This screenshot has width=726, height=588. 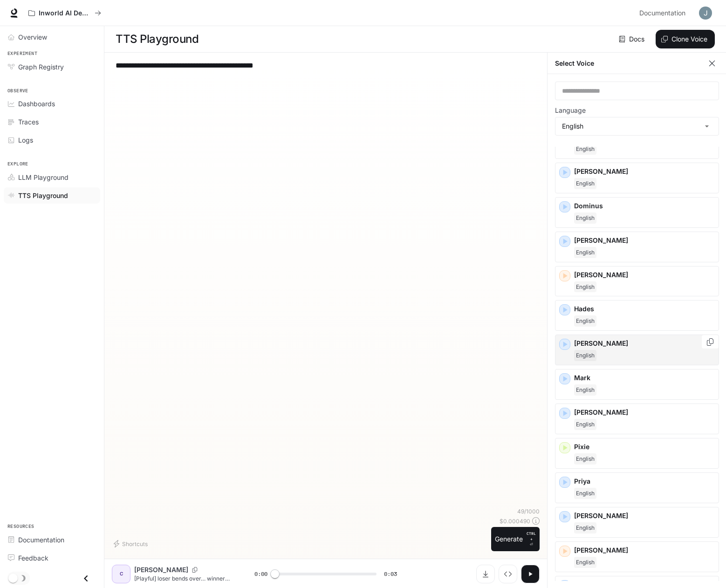 I want to click on p: [Playful] loser bends over… winner decides how., so click(x=183, y=579).